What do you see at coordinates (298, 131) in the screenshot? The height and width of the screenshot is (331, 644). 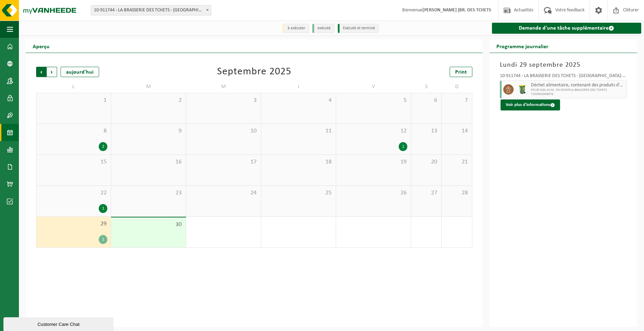 I see `span: 11` at bounding box center [298, 131].